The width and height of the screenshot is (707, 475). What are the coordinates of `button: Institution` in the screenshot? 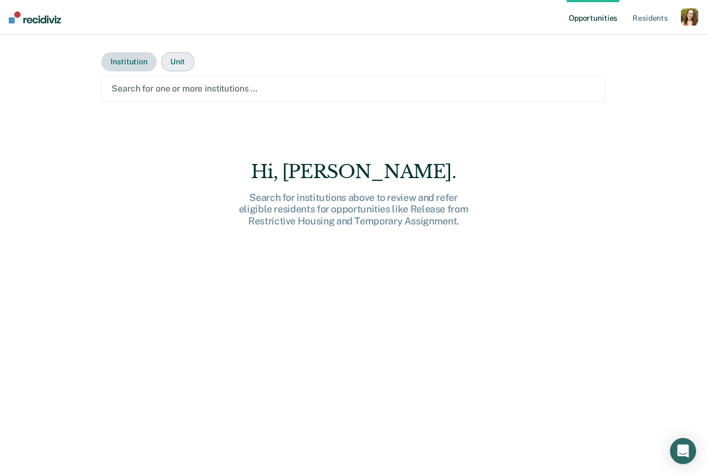 It's located at (128, 62).